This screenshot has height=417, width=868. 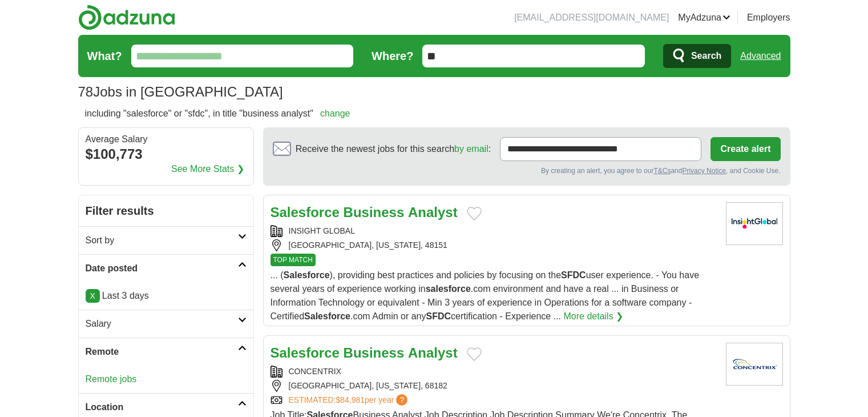 What do you see at coordinates (335, 113) in the screenshot?
I see `a: change` at bounding box center [335, 113].